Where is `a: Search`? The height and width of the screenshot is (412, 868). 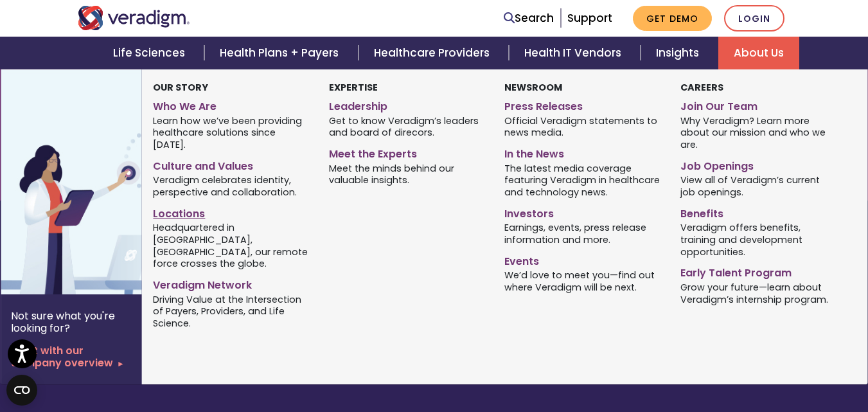
a: Search is located at coordinates (529, 18).